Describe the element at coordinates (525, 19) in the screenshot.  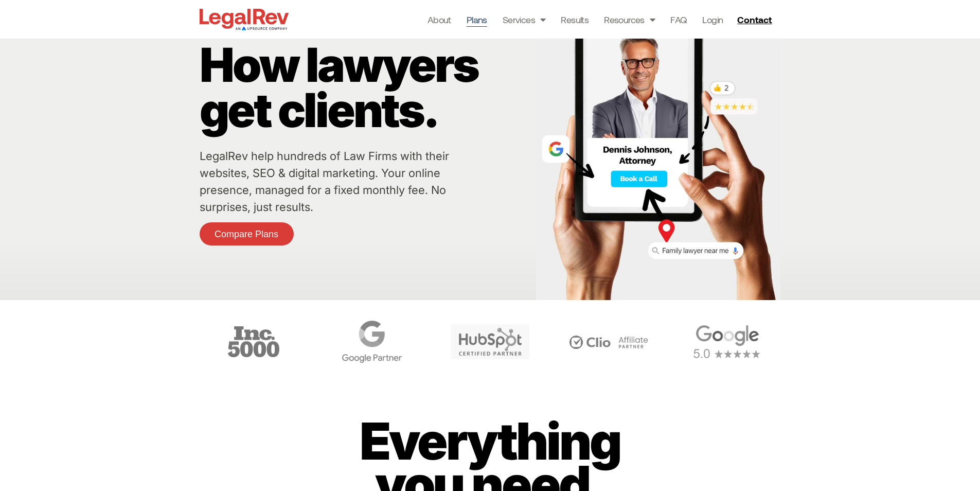
I see `a: Services` at that location.